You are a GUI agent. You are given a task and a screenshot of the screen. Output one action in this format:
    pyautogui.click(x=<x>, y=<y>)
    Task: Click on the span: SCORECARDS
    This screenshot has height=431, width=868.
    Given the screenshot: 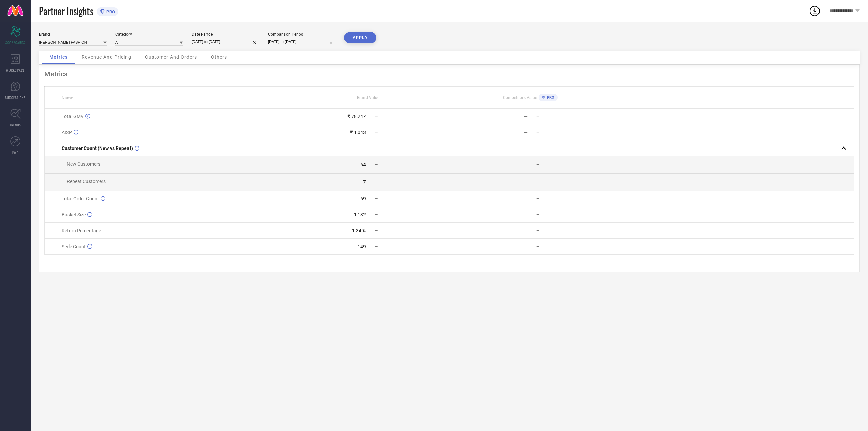 What is the action you would take?
    pyautogui.click(x=15, y=42)
    